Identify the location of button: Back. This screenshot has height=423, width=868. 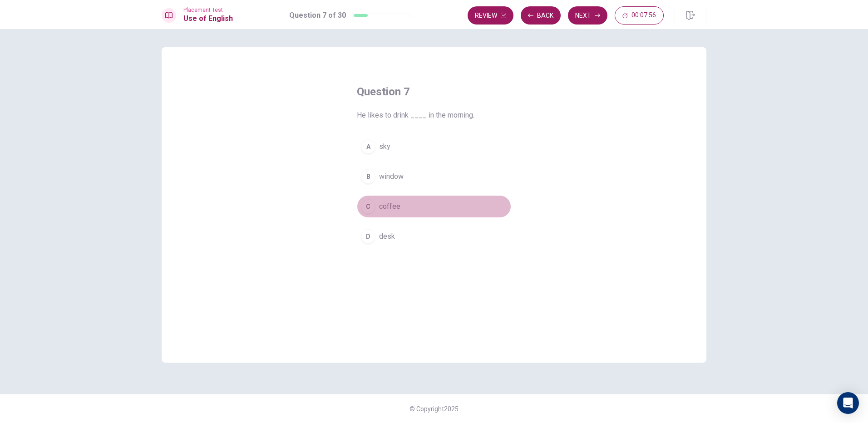
(541, 15).